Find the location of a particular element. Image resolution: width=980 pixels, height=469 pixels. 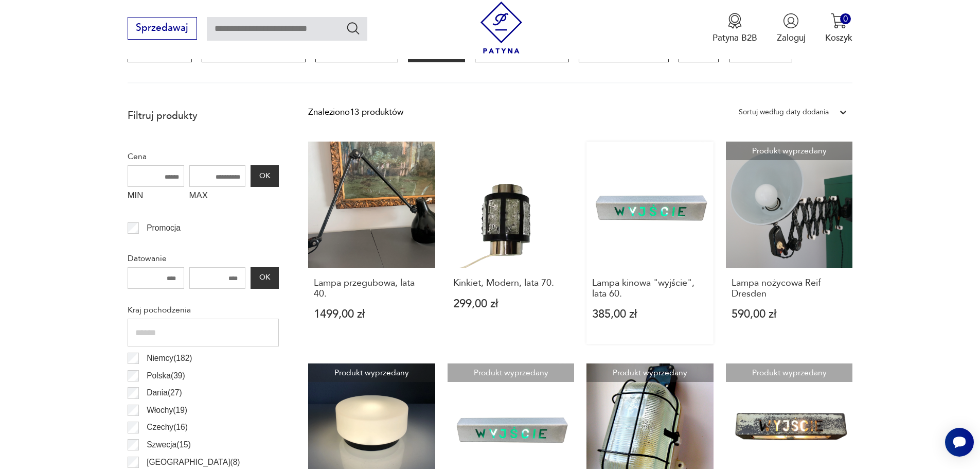

a: Kinkiet, Modern, lata 70.Kinkiet, Modern, lata 70.299,00 zł is located at coordinates (511, 243).